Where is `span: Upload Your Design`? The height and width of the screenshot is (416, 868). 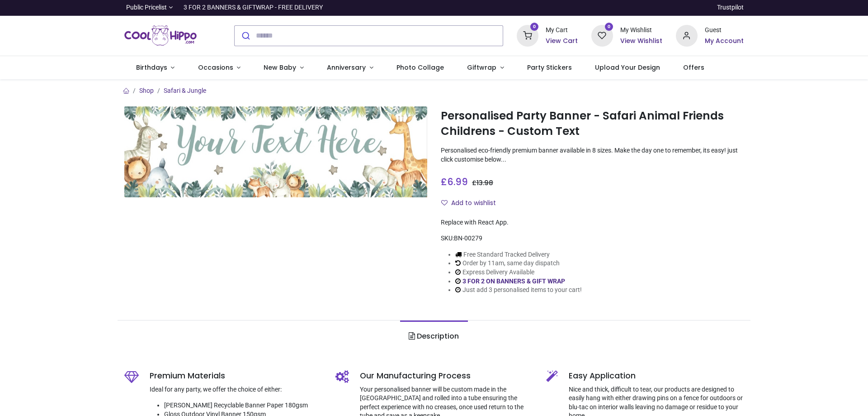 span: Upload Your Design is located at coordinates (628, 67).